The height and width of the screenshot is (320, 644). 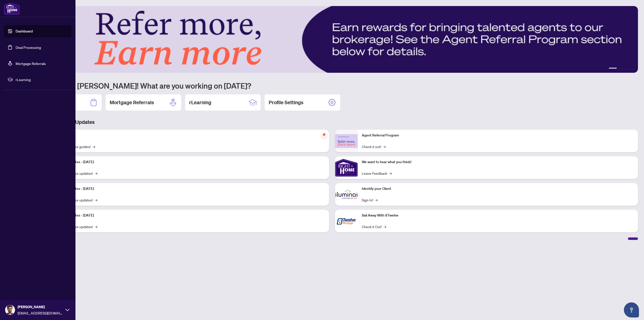 I want to click on a: Check it out!→, so click(x=374, y=147).